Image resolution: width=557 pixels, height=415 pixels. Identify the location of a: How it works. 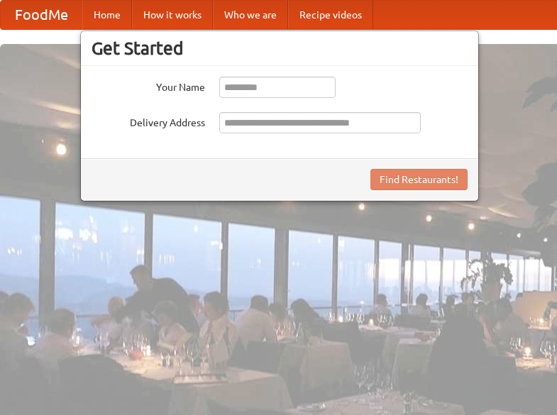
(172, 15).